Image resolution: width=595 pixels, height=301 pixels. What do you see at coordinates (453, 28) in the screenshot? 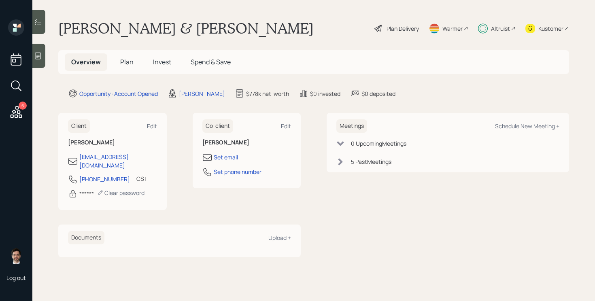
I see `div: Warmer` at bounding box center [453, 28].